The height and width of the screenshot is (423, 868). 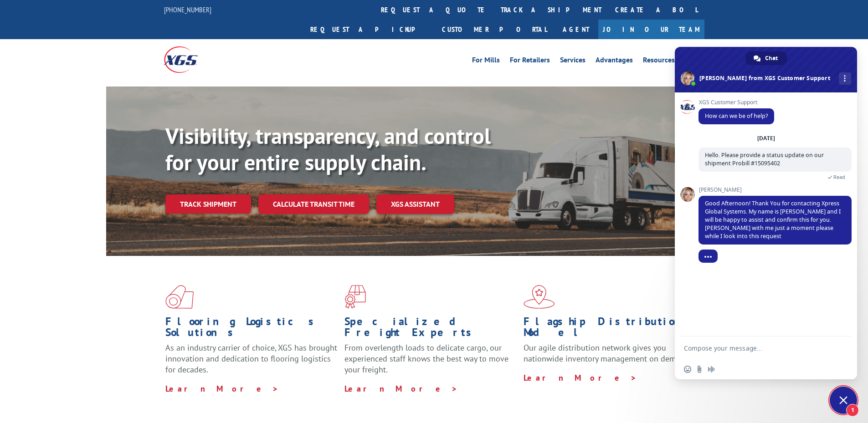 I want to click on h1: Flagship Distribution Model, so click(x=610, y=329).